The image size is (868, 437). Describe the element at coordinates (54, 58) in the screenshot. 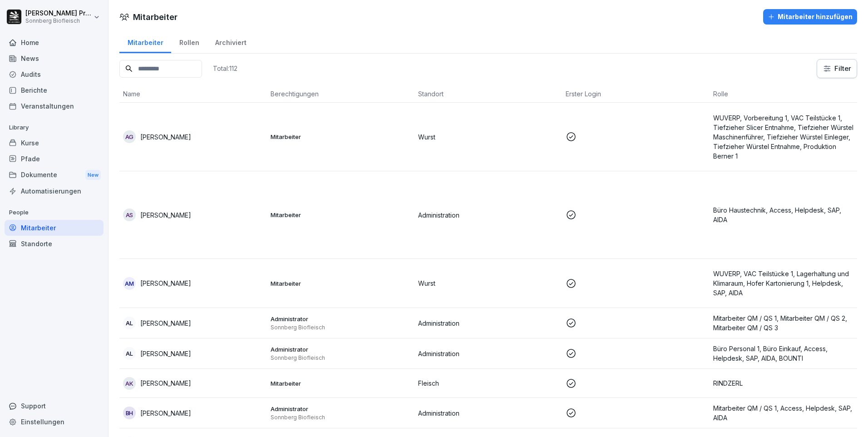

I see `div: News` at that location.